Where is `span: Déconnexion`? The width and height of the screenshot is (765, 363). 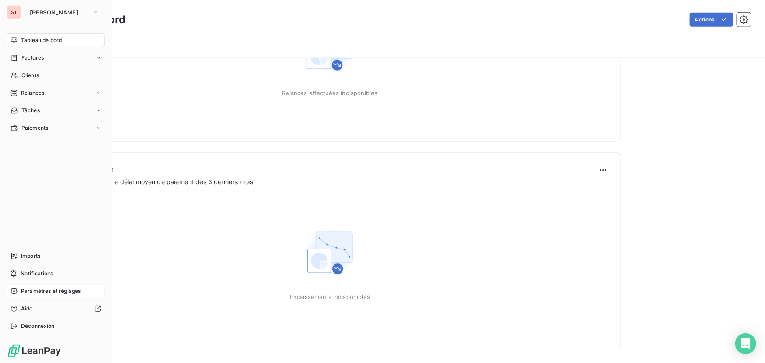 span: Déconnexion is located at coordinates (38, 326).